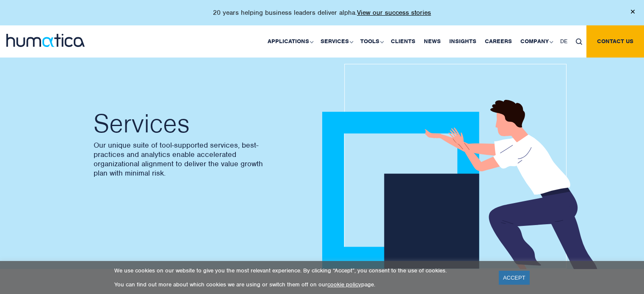  Describe the element at coordinates (564, 41) in the screenshot. I see `span: DE` at that location.